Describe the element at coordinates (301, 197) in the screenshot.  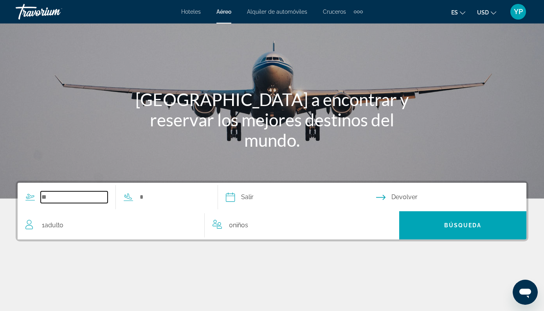
I see `button: Select depart date` at that location.